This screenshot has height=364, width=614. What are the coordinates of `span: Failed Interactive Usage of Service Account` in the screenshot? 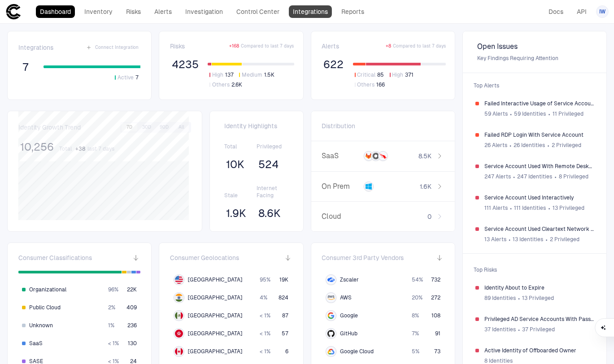 It's located at (539, 104).